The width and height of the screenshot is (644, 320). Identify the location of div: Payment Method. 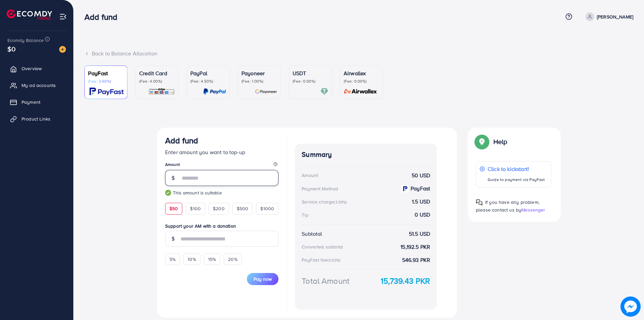
(319, 189).